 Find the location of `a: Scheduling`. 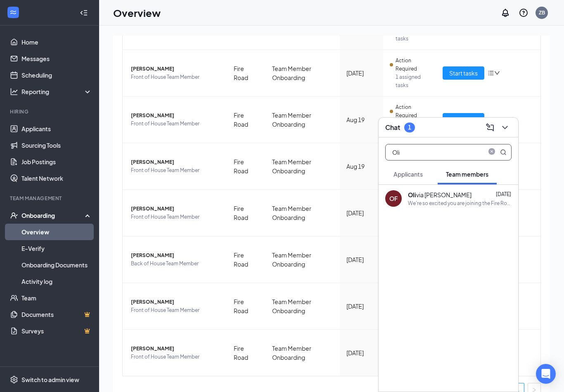

a: Scheduling is located at coordinates (56, 75).